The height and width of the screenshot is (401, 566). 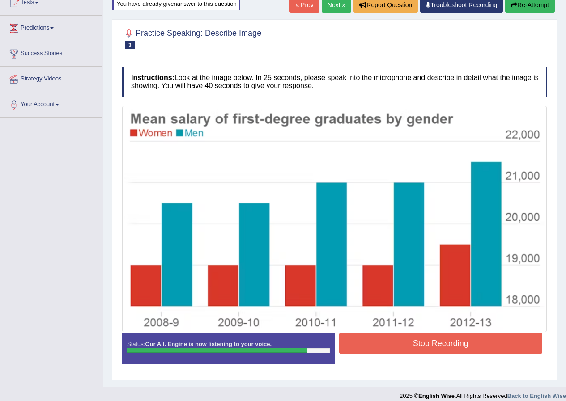 What do you see at coordinates (536, 396) in the screenshot?
I see `a: Back to English Wise` at bounding box center [536, 396].